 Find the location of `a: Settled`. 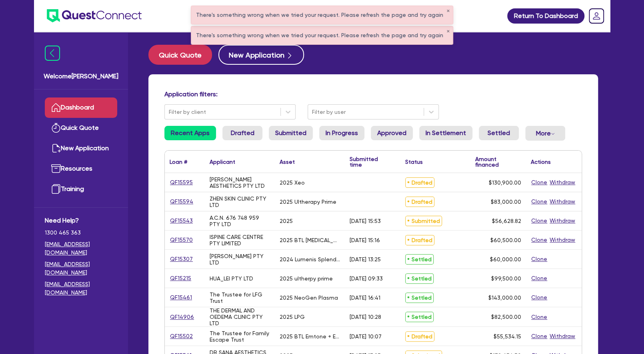

a: Settled is located at coordinates (499, 133).